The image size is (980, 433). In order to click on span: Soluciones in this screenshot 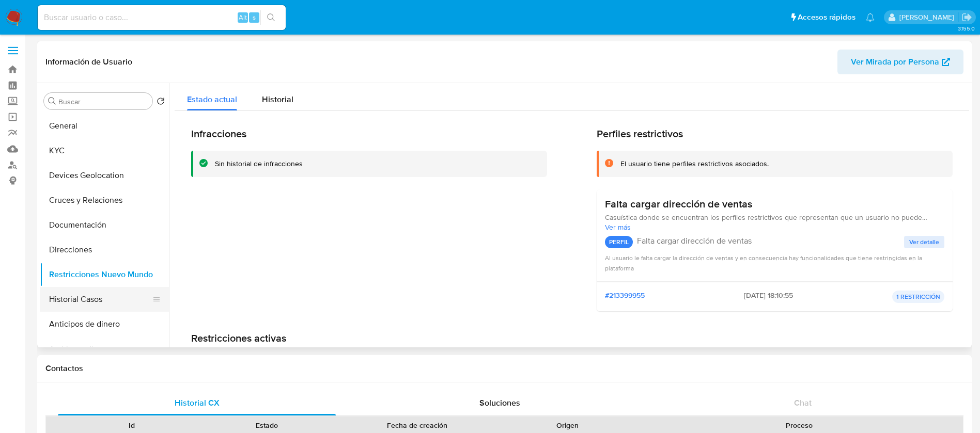, I will do `click(500, 403)`.